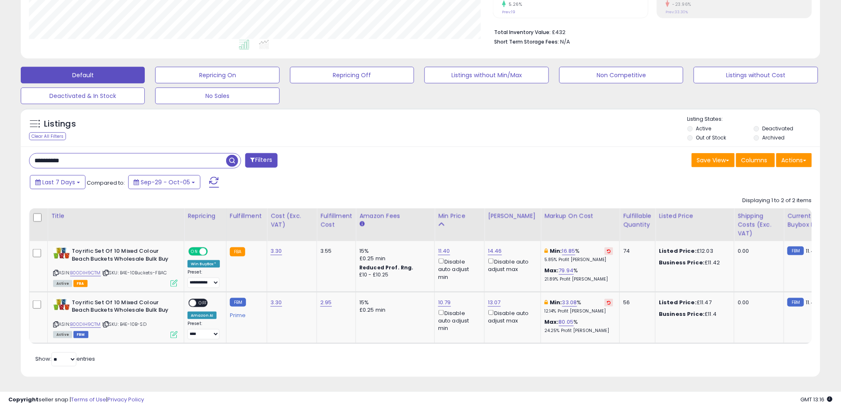 Image resolution: width=841 pixels, height=408 pixels. I want to click on button: Filters, so click(261, 160).